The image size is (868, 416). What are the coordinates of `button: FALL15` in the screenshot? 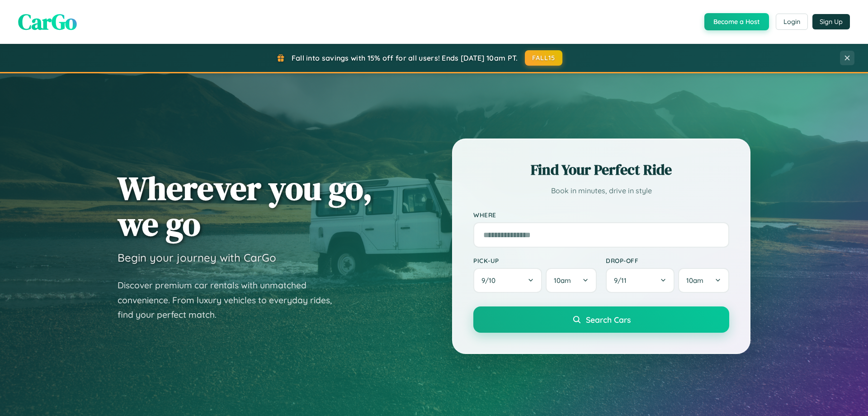 It's located at (544, 58).